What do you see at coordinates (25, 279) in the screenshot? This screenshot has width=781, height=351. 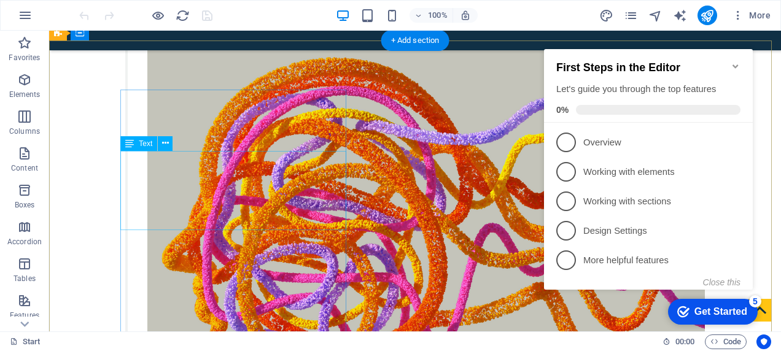 I see `p: Tables` at bounding box center [25, 279].